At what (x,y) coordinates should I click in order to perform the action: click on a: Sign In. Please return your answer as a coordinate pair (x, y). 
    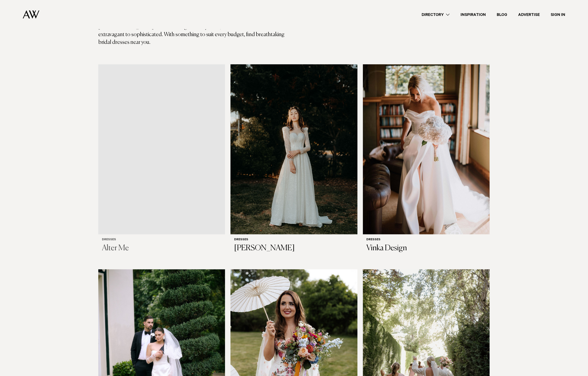
    Looking at the image, I should click on (558, 15).